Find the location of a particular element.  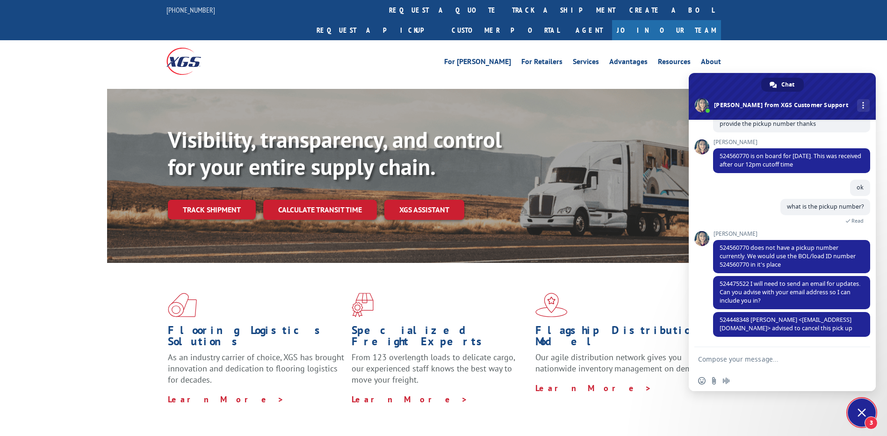

span: 3 is located at coordinates (871, 423).